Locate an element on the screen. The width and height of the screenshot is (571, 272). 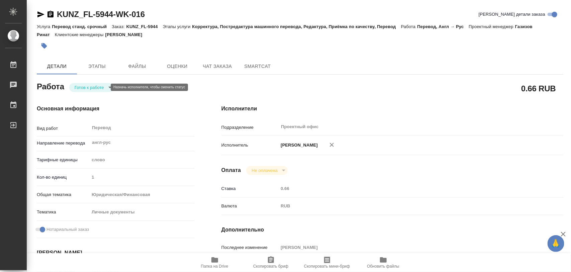
p: Тематика is located at coordinates (63, 212).